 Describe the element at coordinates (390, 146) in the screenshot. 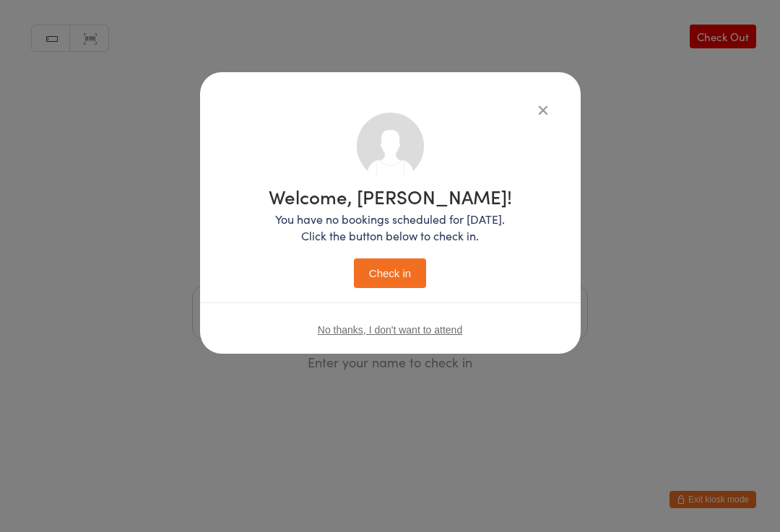

I see `img: no_photo.png` at that location.